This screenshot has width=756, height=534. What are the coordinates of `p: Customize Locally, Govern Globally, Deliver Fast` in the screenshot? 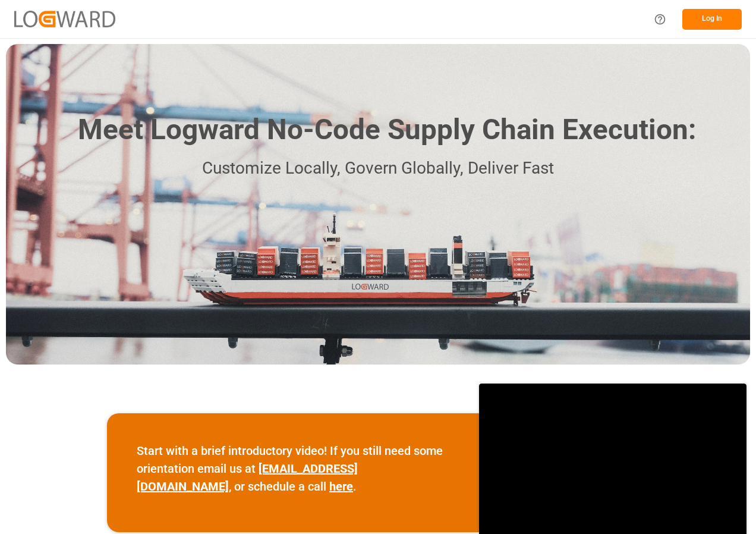 It's located at (378, 168).